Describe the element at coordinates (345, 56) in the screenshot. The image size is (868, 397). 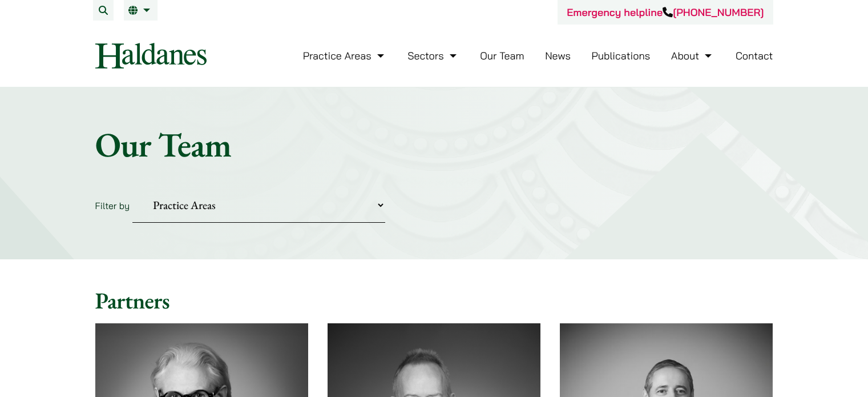
I see `a: Practice Areas` at that location.